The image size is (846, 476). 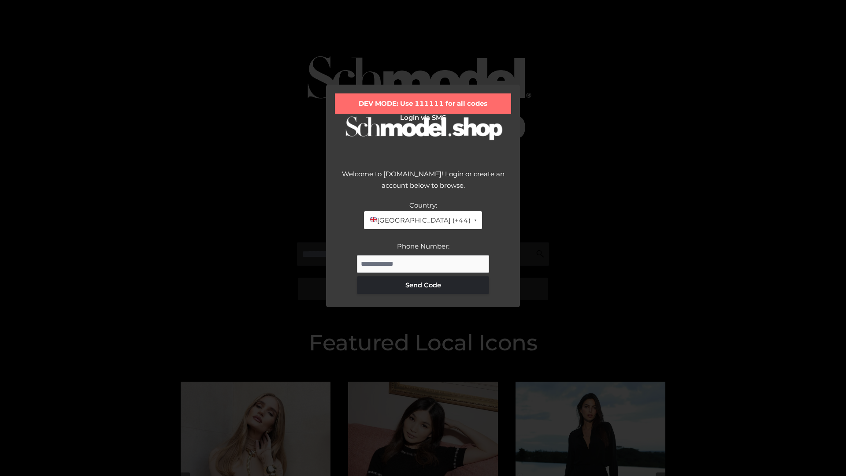 What do you see at coordinates (423, 246) in the screenshot?
I see `label: Phone Number:` at bounding box center [423, 246].